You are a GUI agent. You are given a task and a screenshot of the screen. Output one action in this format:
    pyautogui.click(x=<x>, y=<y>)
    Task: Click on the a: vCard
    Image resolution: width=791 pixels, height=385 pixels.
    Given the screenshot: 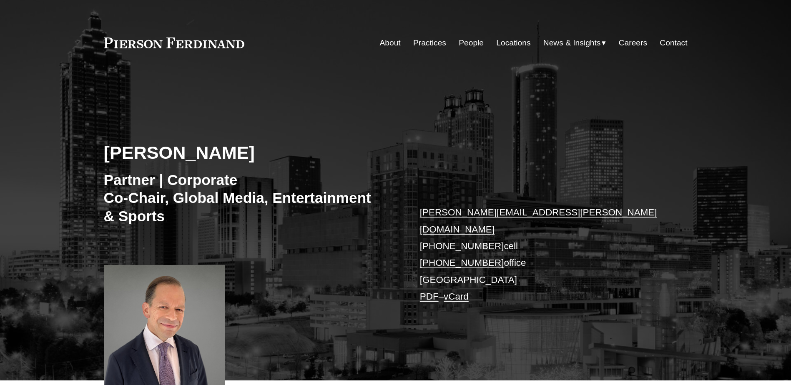 What is the action you would take?
    pyautogui.click(x=456, y=297)
    